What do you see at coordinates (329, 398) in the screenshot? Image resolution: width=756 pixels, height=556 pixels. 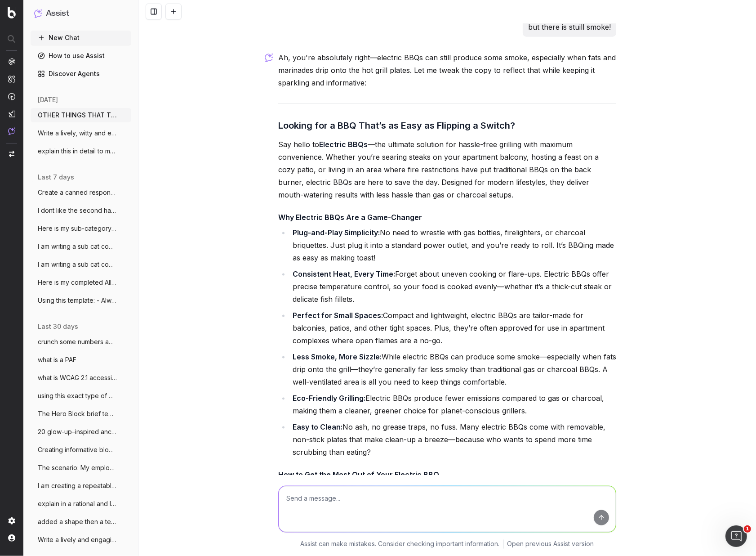 I see `strong: Eco-Friendly Grilling:` at bounding box center [329, 398].